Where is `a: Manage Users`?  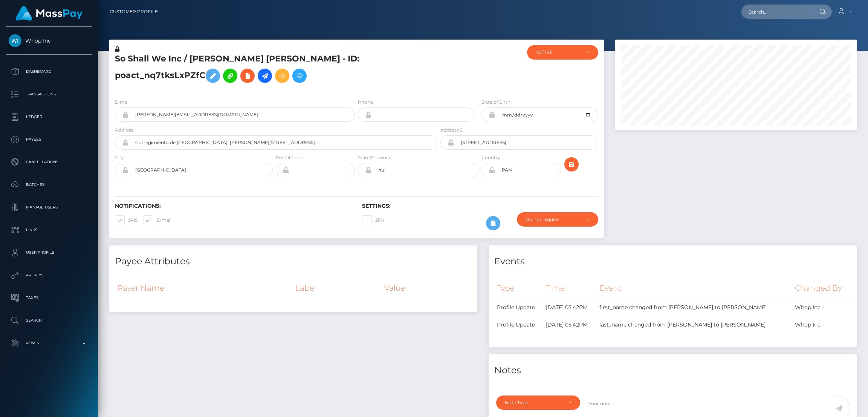
a: Manage Users is located at coordinates (49, 207).